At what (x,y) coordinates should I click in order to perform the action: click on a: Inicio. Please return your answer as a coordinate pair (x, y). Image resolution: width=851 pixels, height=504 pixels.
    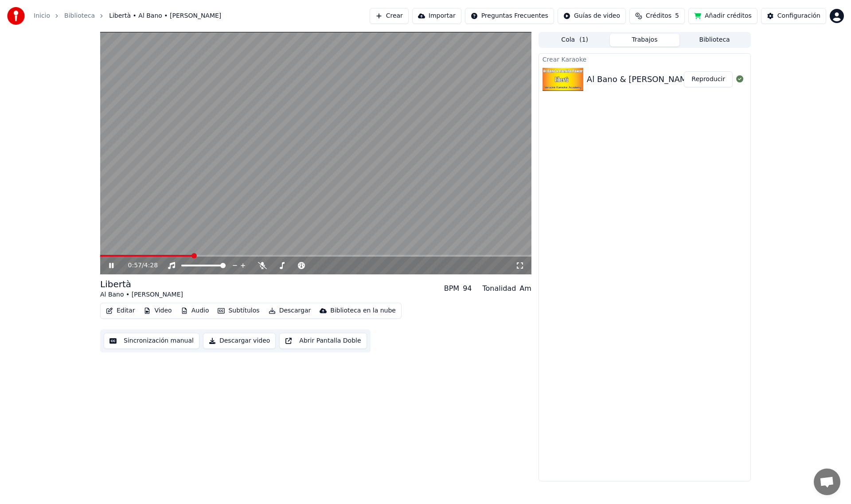
    Looking at the image, I should click on (42, 16).